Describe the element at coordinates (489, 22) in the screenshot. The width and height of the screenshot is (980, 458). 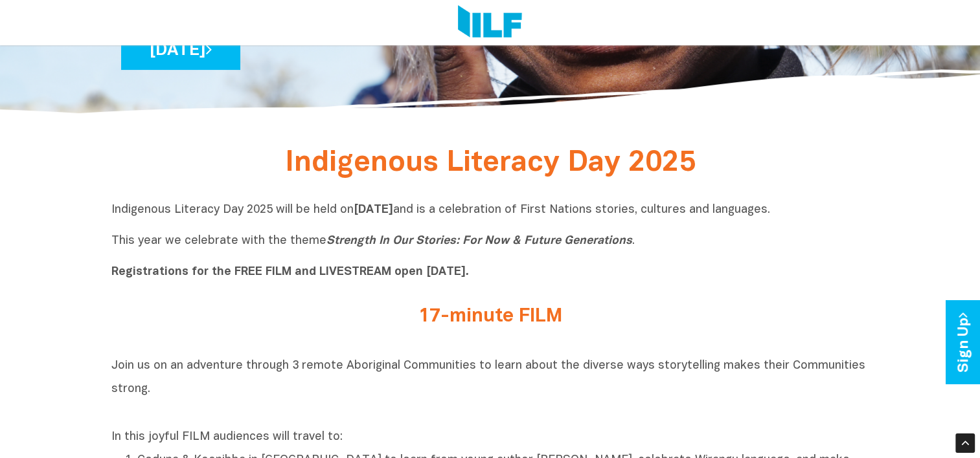
I see `img: Logo` at that location.